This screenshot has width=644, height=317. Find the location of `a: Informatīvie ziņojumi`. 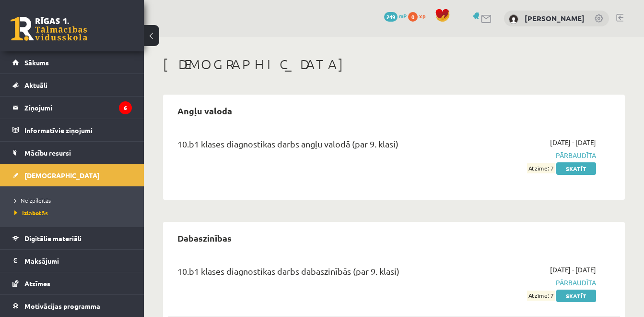

a: Informatīvie ziņojumi is located at coordinates (72, 130).